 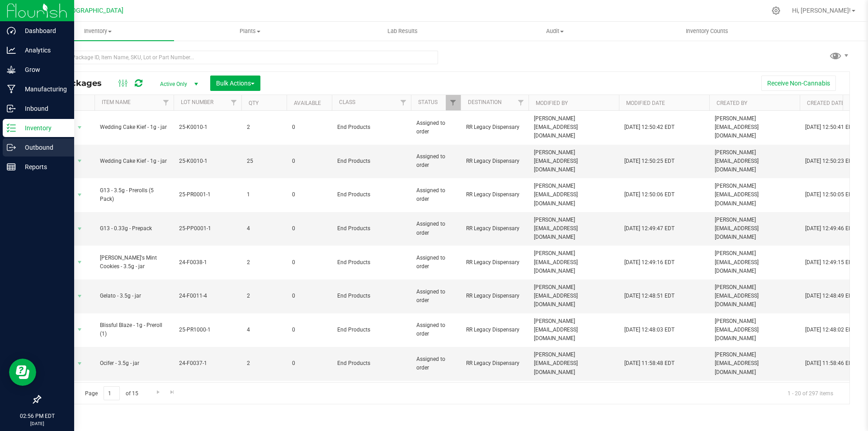 What do you see at coordinates (402, 31) in the screenshot?
I see `span: Lab Results` at bounding box center [402, 31].